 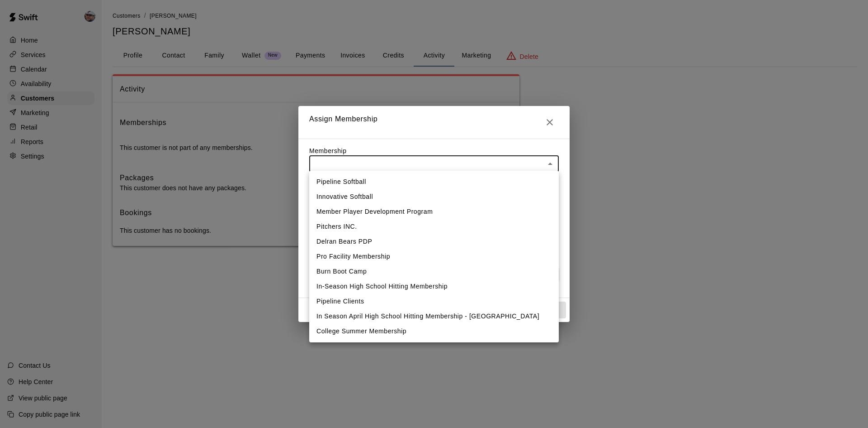 What do you see at coordinates (434, 242) in the screenshot?
I see `li: Delran Bears PDP` at bounding box center [434, 242].